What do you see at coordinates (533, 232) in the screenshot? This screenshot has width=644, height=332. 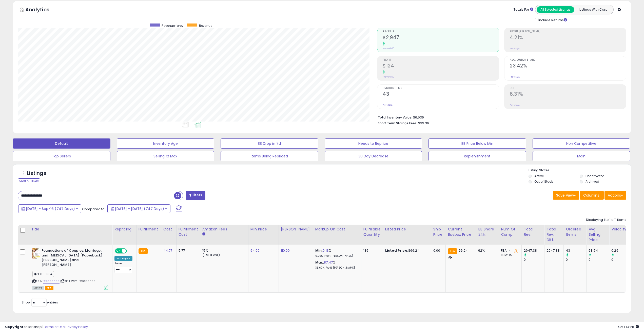 I see `div: Total Rev.` at bounding box center [533, 232].